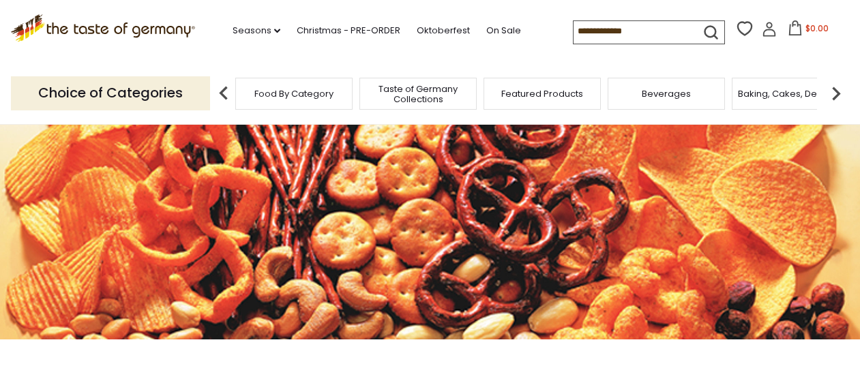  What do you see at coordinates (790, 93) in the screenshot?
I see `a: Baking, Cakes, Desserts` at bounding box center [790, 93].